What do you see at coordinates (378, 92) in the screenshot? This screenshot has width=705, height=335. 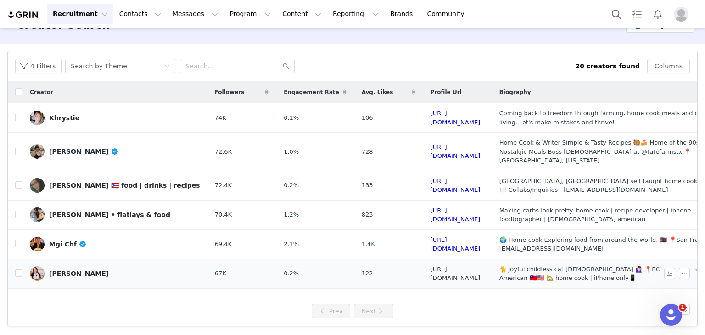 I see `span: Avg. Likes` at bounding box center [378, 92].